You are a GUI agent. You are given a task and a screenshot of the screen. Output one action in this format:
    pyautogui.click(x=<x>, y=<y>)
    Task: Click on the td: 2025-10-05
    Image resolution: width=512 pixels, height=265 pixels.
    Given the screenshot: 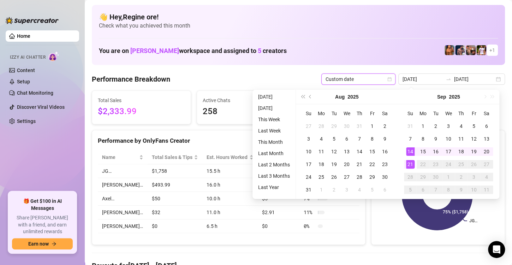 What is the action you would take?
    pyautogui.click(x=410, y=189)
    